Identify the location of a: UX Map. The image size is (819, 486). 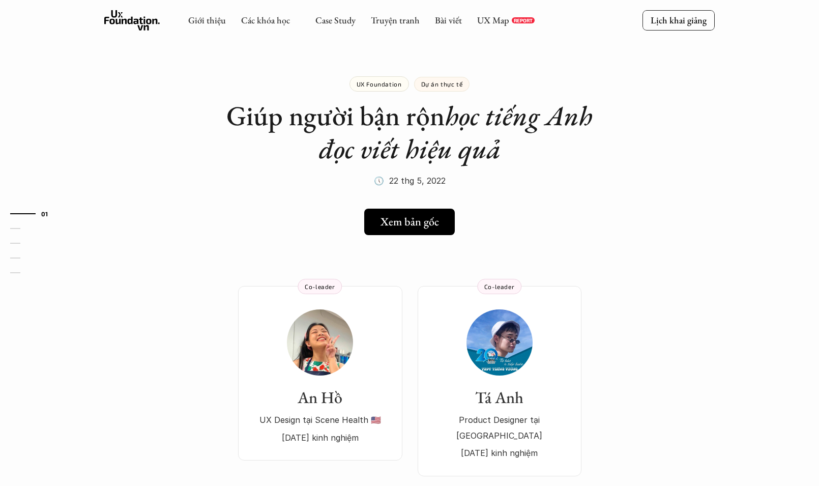
(493, 20).